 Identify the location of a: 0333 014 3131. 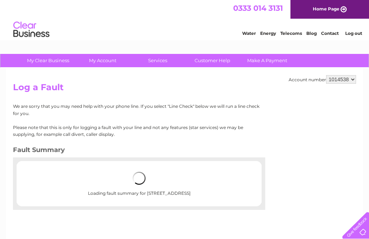
(258, 8).